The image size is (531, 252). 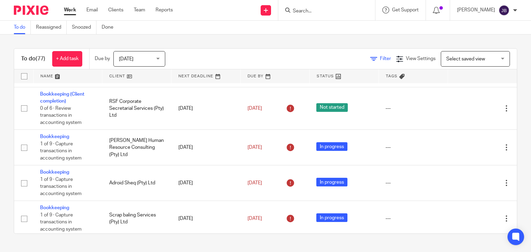 I want to click on span: Select saved view, so click(x=465, y=59).